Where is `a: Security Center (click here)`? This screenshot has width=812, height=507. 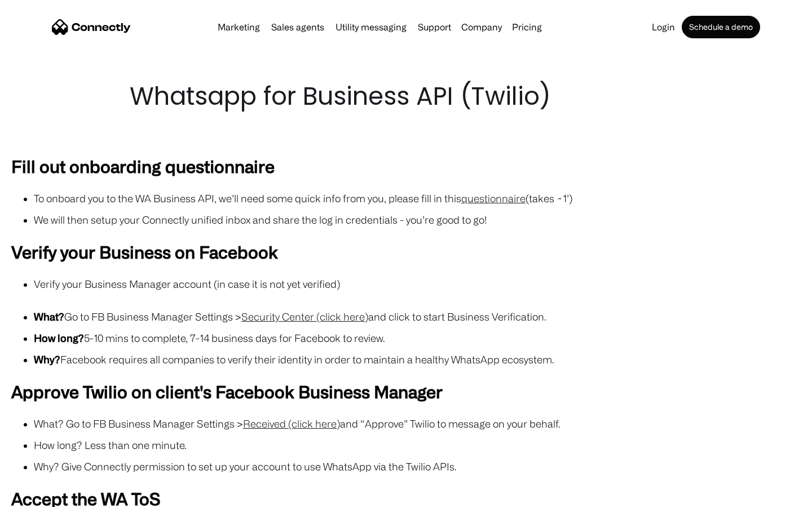
a: Security Center (click here) is located at coordinates (305, 317).